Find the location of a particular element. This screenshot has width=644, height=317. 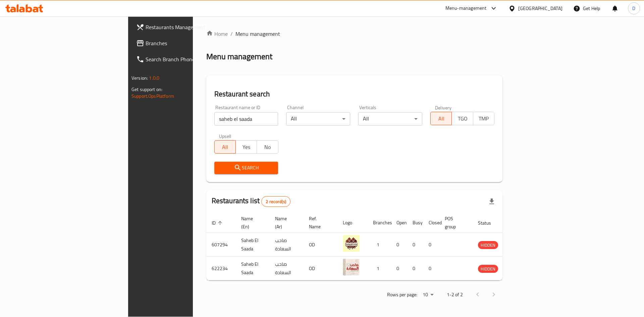

span: Version: is located at coordinates (139, 78).